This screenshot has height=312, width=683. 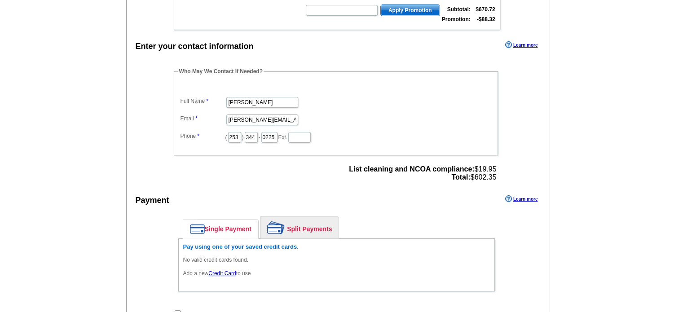 I want to click on button: Apply Promotion, so click(x=410, y=10).